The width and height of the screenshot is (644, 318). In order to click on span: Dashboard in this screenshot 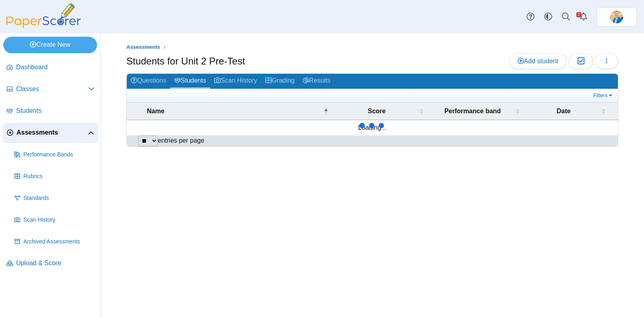, I will do `click(55, 67)`.